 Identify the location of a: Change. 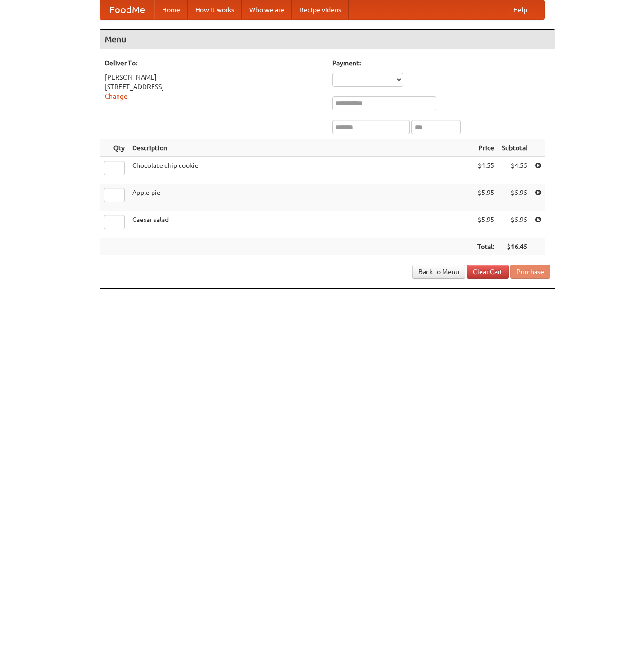
(116, 96).